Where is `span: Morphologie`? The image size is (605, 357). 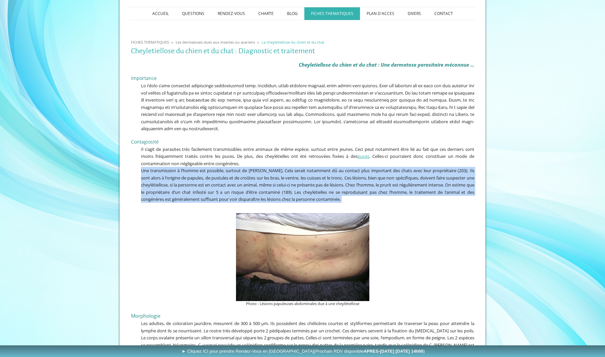 span: Morphologie is located at coordinates (146, 316).